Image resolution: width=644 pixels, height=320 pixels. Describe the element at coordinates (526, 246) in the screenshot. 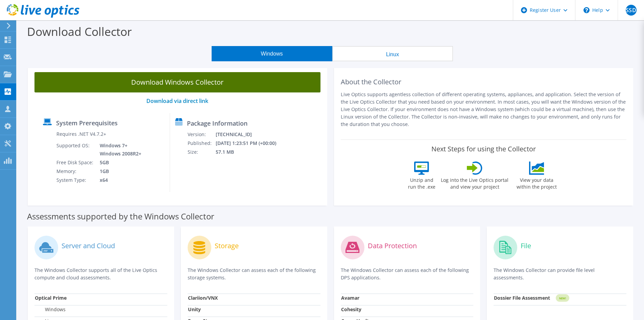

I see `label: File` at that location.